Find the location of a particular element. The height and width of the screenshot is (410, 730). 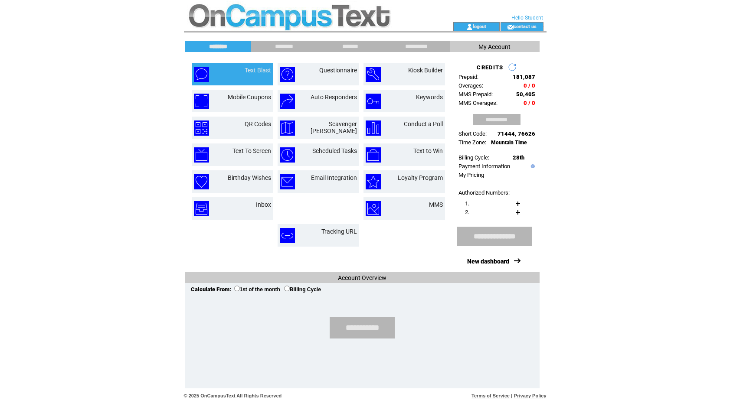

span: 181,087 is located at coordinates (524, 77).